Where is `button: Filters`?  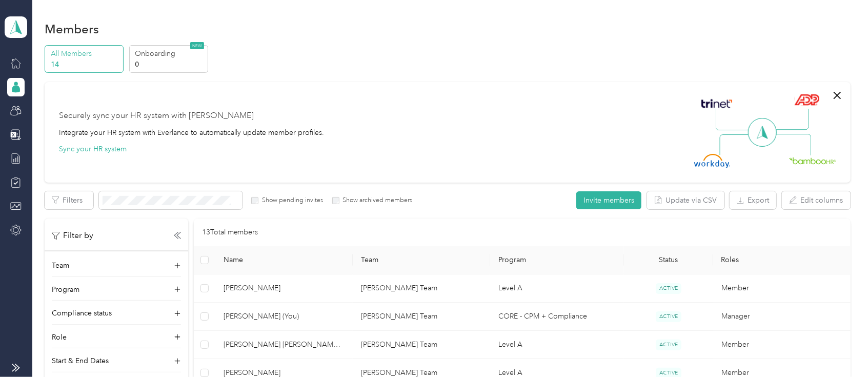 button: Filters is located at coordinates (69, 200).